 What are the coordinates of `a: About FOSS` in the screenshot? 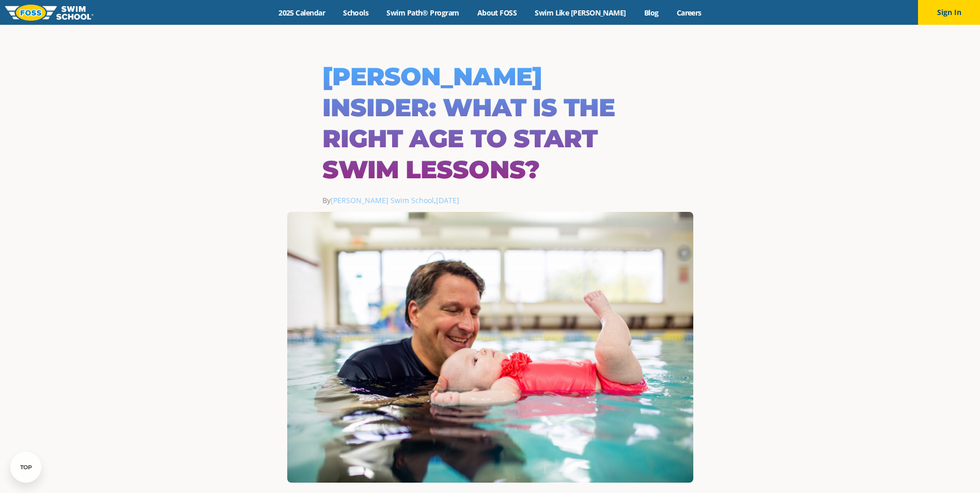 It's located at (497, 12).